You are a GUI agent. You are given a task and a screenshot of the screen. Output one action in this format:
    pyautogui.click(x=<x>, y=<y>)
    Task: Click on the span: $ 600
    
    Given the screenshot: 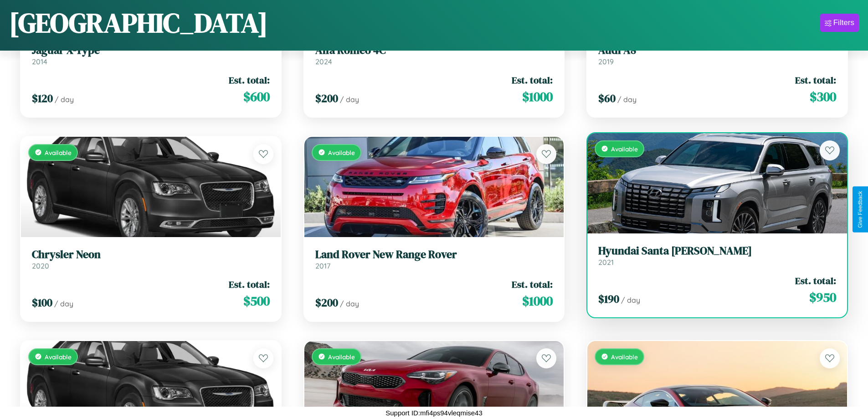 What is the action you would take?
    pyautogui.click(x=257, y=96)
    